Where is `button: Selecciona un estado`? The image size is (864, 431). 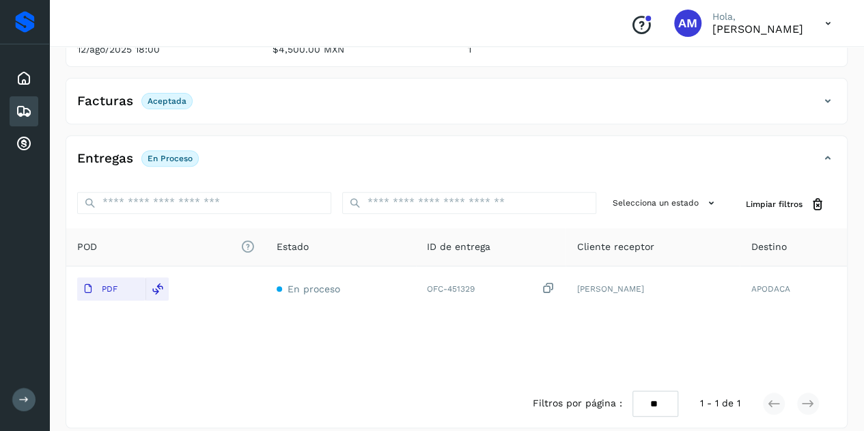
button: Selecciona un estado is located at coordinates (665, 203).